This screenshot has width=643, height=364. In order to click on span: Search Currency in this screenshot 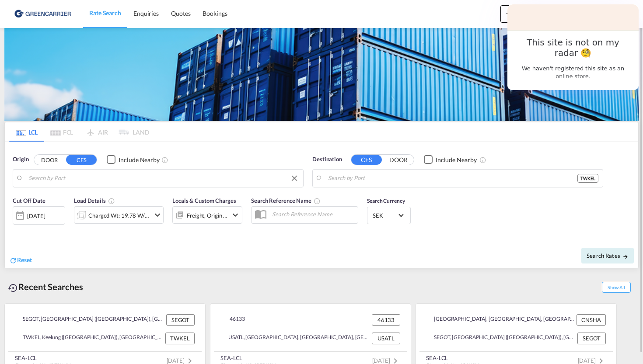, I will do `click(386, 201)`.